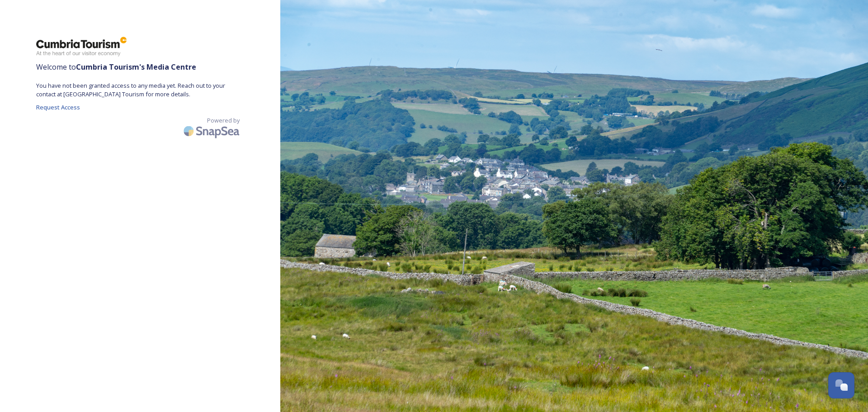 The width and height of the screenshot is (868, 412). I want to click on img: SnapSea Logo, so click(213, 130).